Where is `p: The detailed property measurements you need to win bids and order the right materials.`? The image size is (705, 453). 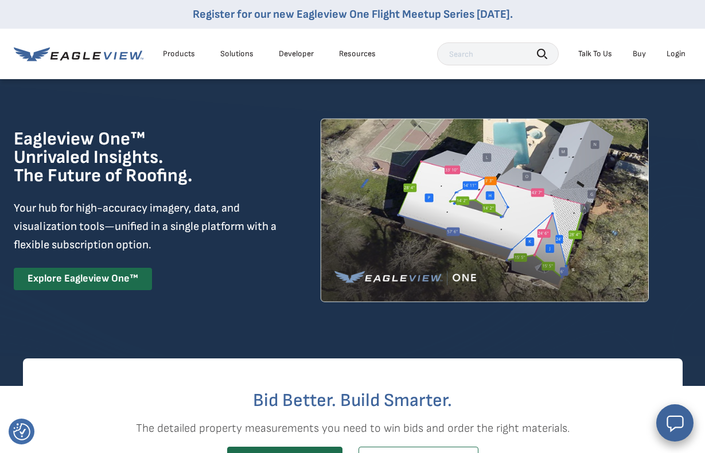
p: The detailed property measurements you need to win bids and order the right materials. is located at coordinates (353, 429).